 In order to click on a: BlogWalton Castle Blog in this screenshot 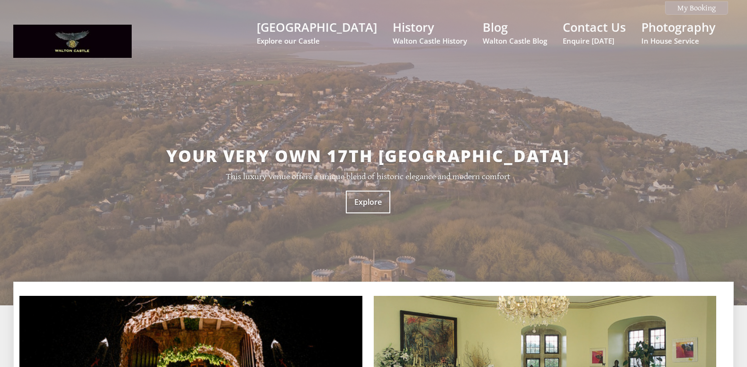, I will do `click(515, 32)`.